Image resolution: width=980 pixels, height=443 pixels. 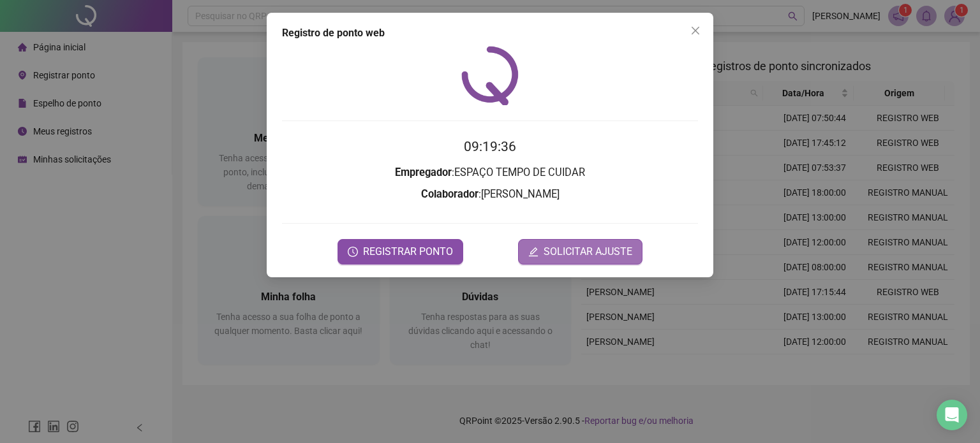 I want to click on h3: : ESPAÇO TEMPO DE CUIDAR, so click(x=490, y=173).